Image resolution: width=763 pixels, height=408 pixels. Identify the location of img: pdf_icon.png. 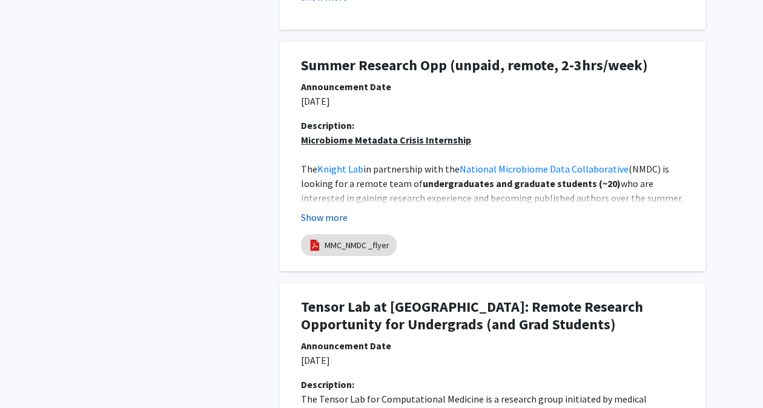
(315, 245).